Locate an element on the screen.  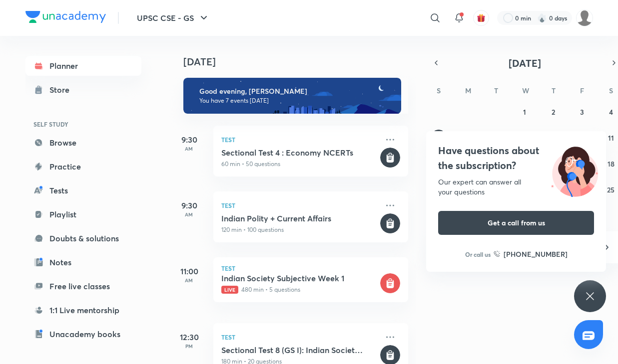
p: 60 min • 50 questions is located at coordinates (299, 164).